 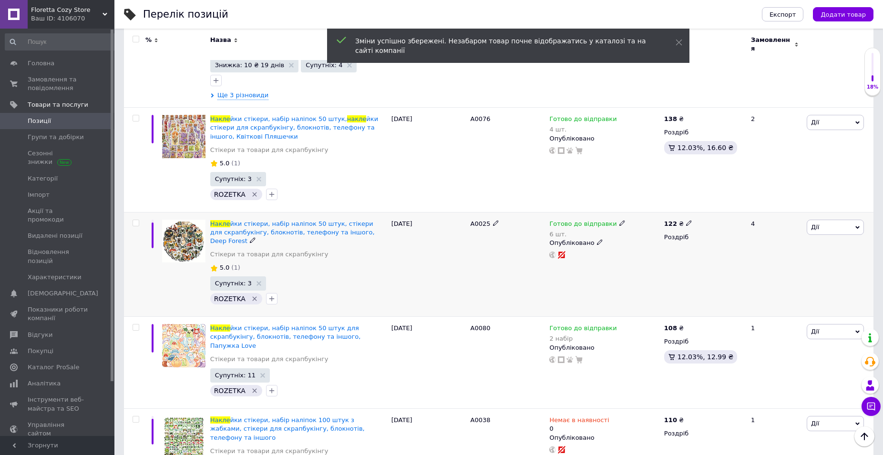 I want to click on span: Акції та промокоди, so click(x=58, y=215).